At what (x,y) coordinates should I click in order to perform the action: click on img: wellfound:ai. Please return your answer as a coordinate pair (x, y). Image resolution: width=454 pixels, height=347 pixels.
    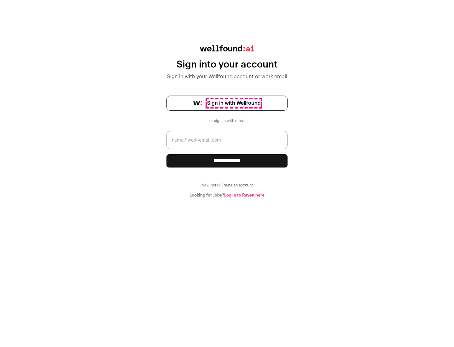
    Looking at the image, I should click on (227, 48).